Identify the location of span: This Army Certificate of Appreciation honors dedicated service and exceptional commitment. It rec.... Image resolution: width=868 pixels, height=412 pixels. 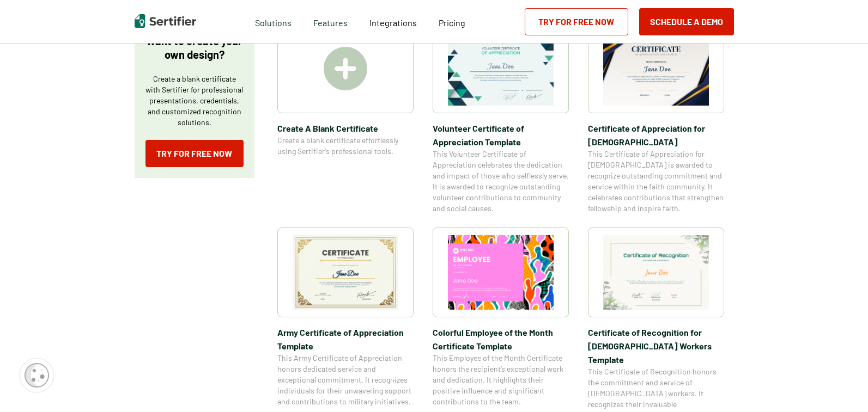
(345, 380).